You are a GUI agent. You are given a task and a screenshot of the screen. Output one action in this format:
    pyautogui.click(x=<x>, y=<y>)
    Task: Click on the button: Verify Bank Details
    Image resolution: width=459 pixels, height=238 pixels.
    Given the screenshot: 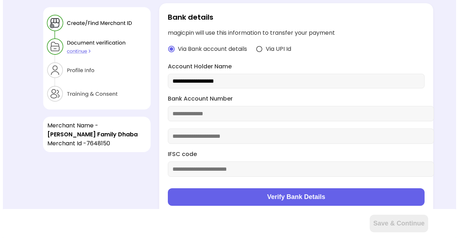 What is the action you would take?
    pyautogui.click(x=296, y=197)
    